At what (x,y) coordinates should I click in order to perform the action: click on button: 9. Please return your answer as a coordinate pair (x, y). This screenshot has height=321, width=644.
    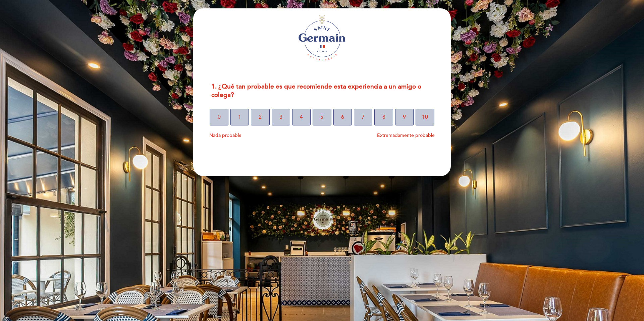
    Looking at the image, I should click on (405, 117).